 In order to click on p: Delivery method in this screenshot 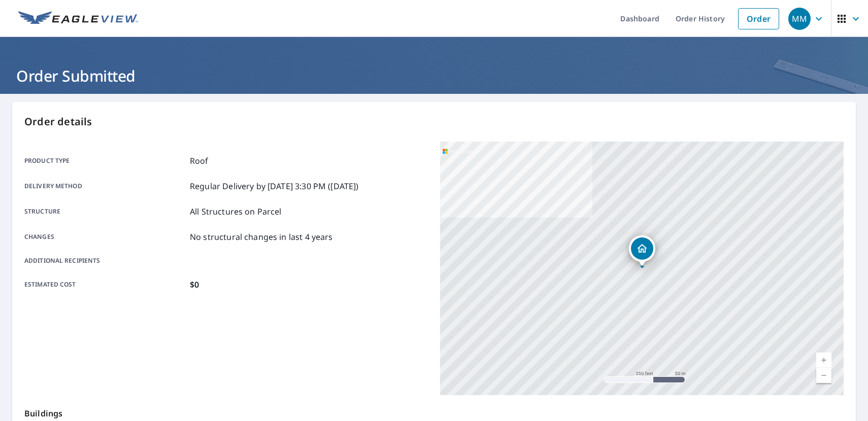, I will do `click(106, 187)`.